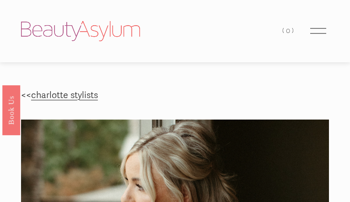  I want to click on a: charlotte stylists, so click(64, 95).